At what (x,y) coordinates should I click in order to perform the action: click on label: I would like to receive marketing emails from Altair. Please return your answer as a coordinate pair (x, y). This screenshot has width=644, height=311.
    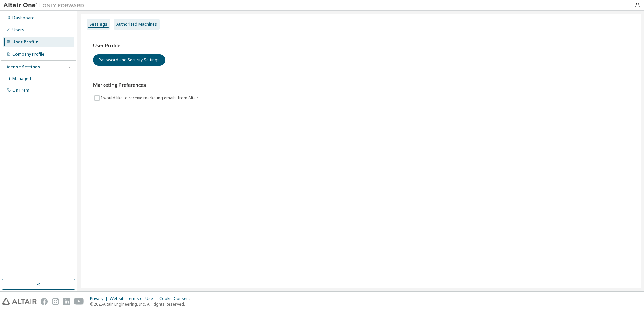
    Looking at the image, I should click on (150, 98).